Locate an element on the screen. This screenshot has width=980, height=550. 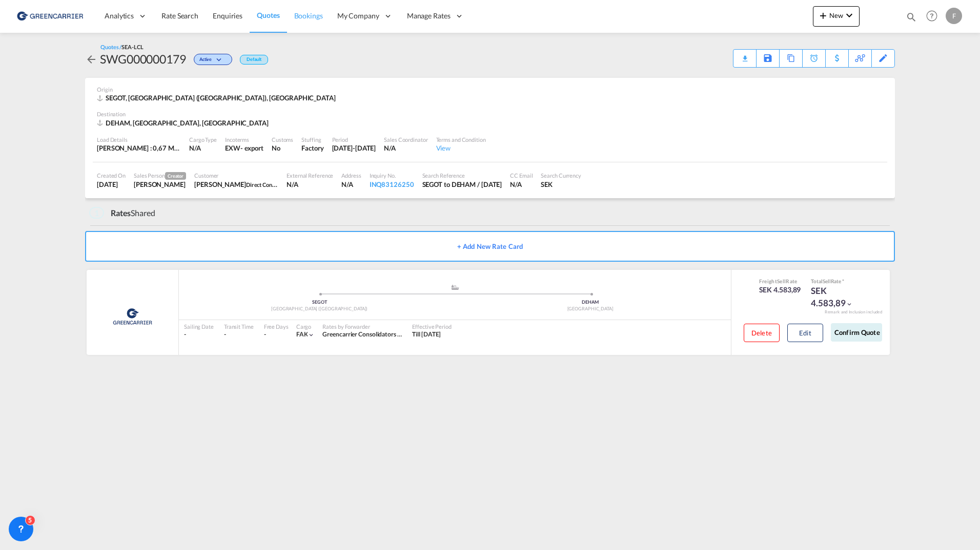
div: EXW is located at coordinates (233, 148).